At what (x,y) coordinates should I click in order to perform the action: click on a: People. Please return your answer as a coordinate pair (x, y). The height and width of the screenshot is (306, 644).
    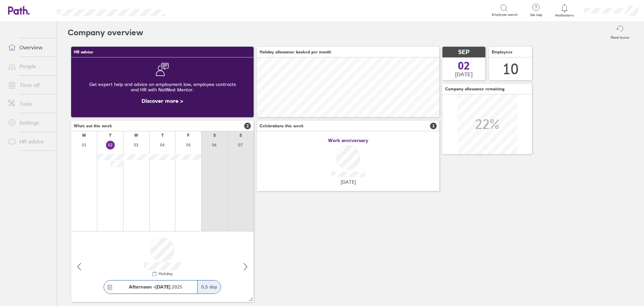
    Looking at the image, I should click on (29, 66).